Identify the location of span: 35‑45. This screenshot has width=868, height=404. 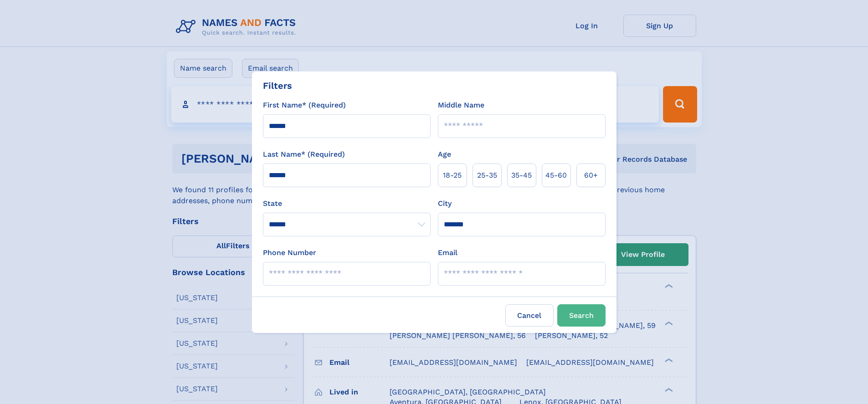
(521, 176).